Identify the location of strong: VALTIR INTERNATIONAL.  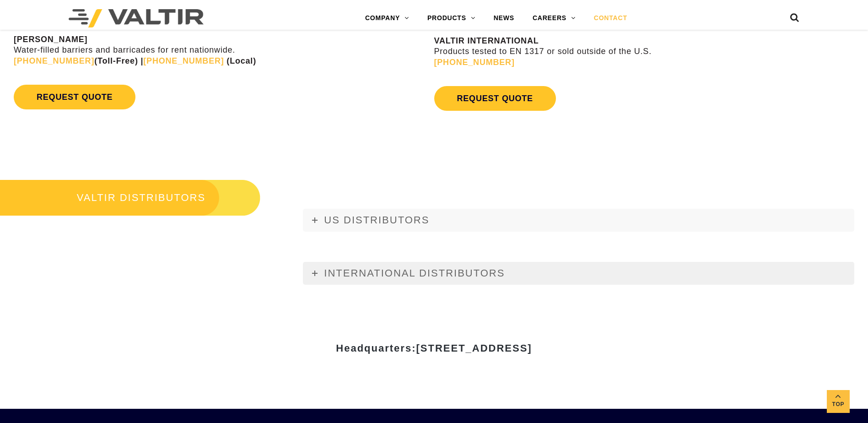
(486, 40).